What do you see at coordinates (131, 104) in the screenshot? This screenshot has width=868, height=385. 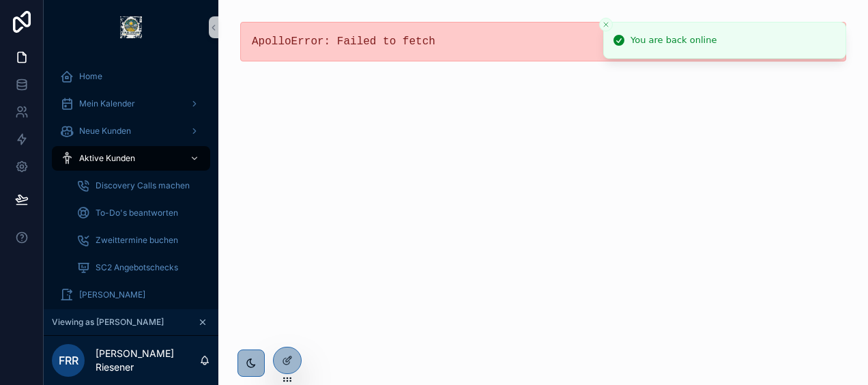 I see `a: Mein Kalender` at bounding box center [131, 104].